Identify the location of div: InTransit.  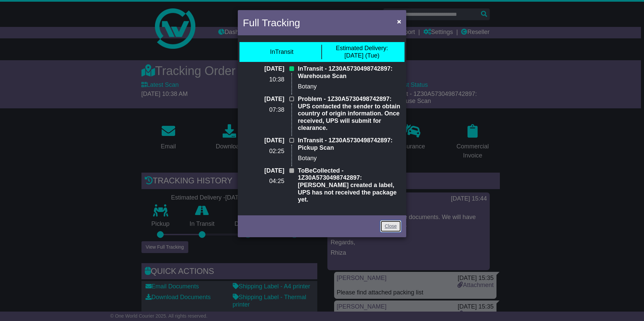
(282, 52).